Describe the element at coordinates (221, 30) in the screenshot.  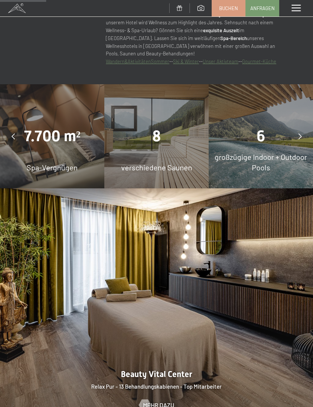
I see `strong: exquisite Auszeit` at that location.